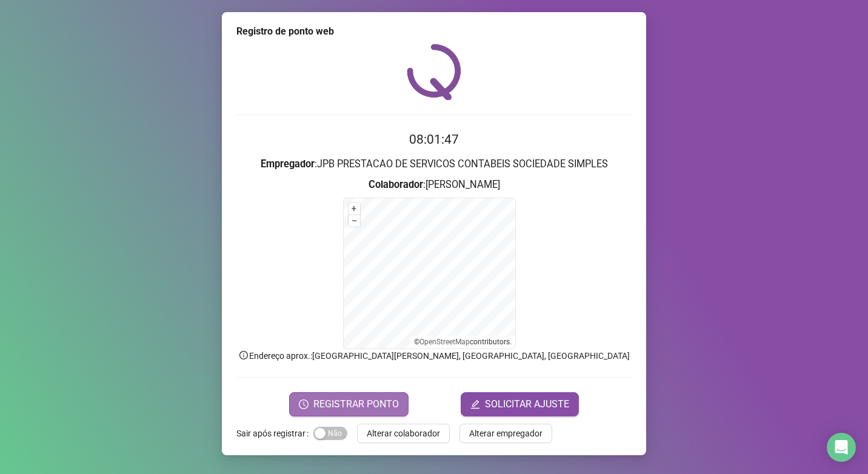  What do you see at coordinates (475, 405) in the screenshot?
I see `span: edit` at bounding box center [475, 405].